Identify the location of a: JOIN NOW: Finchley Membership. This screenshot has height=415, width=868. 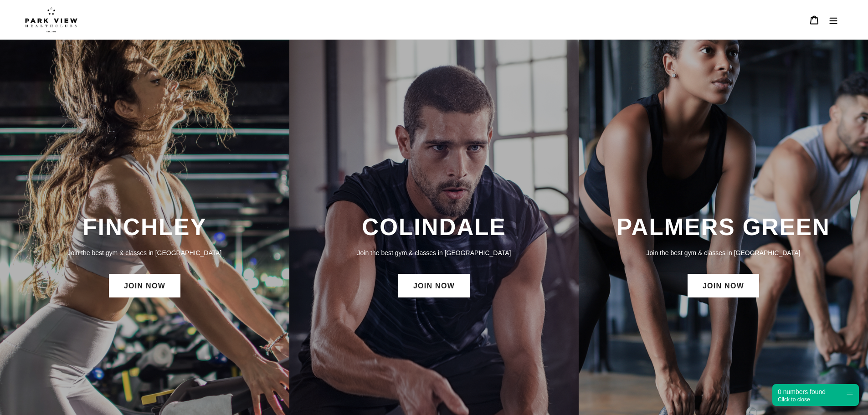
(144, 286).